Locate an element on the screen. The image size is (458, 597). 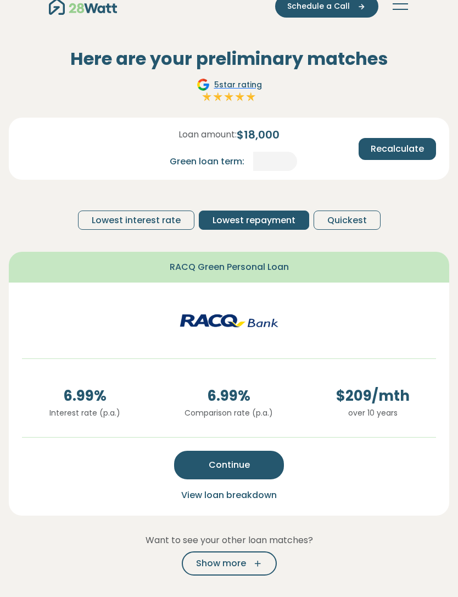
button: Toggle navigation is located at coordinates (401, 7).